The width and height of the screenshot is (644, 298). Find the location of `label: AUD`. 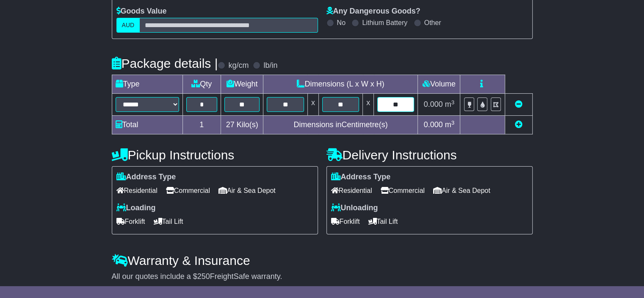

label: AUD is located at coordinates (128, 25).